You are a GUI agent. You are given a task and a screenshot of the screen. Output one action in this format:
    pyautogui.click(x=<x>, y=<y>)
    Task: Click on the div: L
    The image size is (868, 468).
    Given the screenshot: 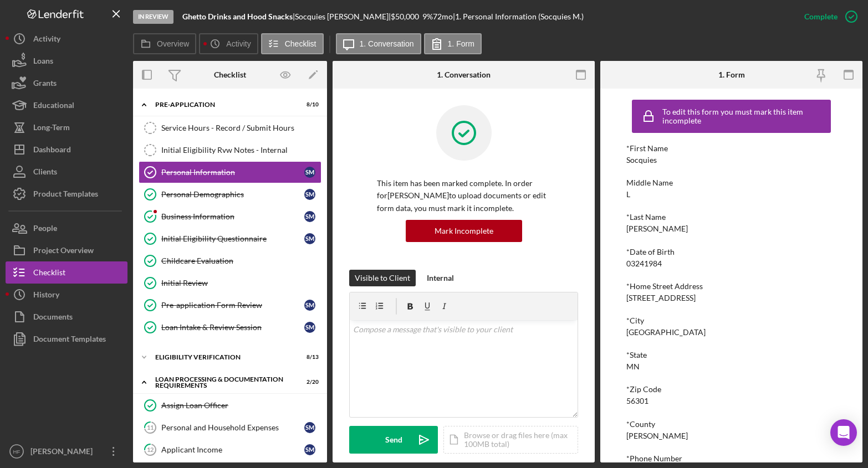 What is the action you would take?
    pyautogui.click(x=628, y=194)
    